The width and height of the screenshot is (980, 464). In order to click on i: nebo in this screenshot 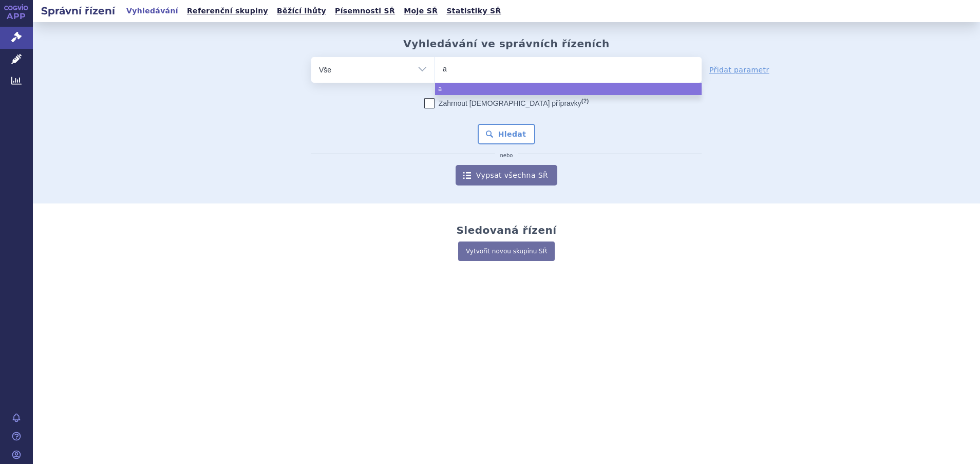, I will do `click(506, 156)`.